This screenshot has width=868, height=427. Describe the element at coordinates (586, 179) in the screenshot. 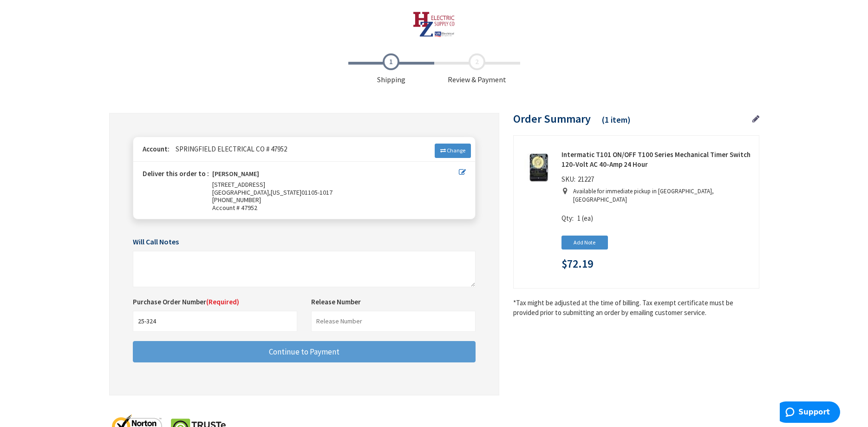

I see `span: 21227` at that location.